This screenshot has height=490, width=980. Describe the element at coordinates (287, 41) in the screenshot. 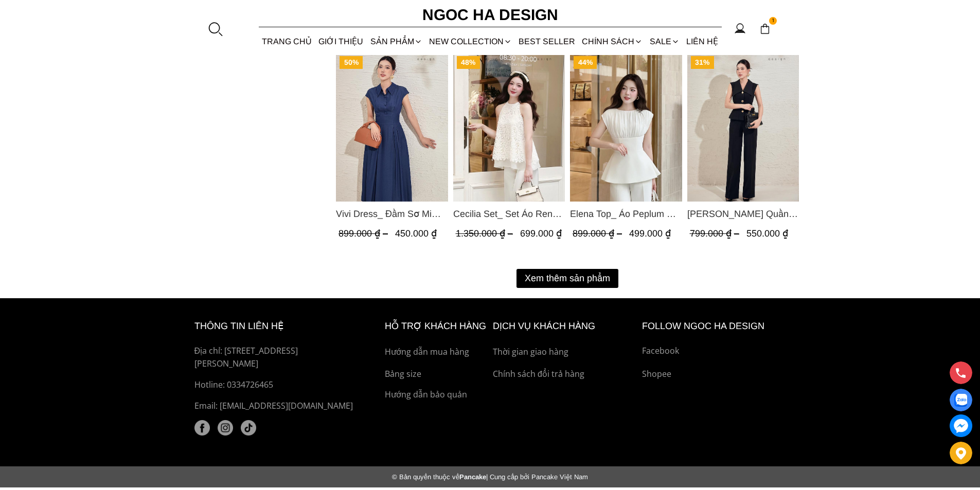

I see `a: TRANG CHỦ` at that location.